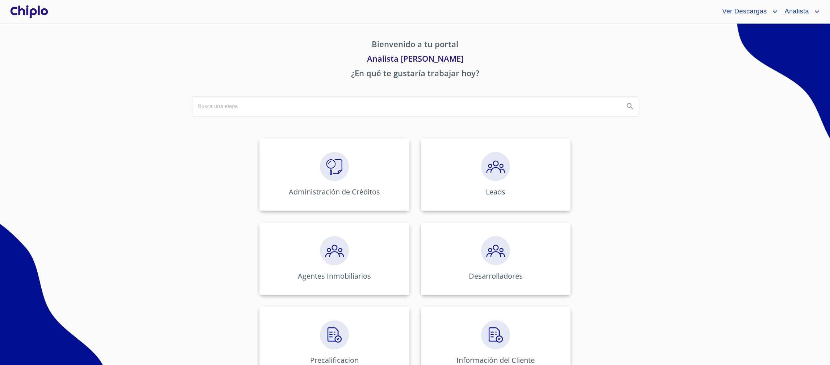  Describe the element at coordinates (334, 275) in the screenshot. I see `p: Agentes Inmobiliarios` at that location.